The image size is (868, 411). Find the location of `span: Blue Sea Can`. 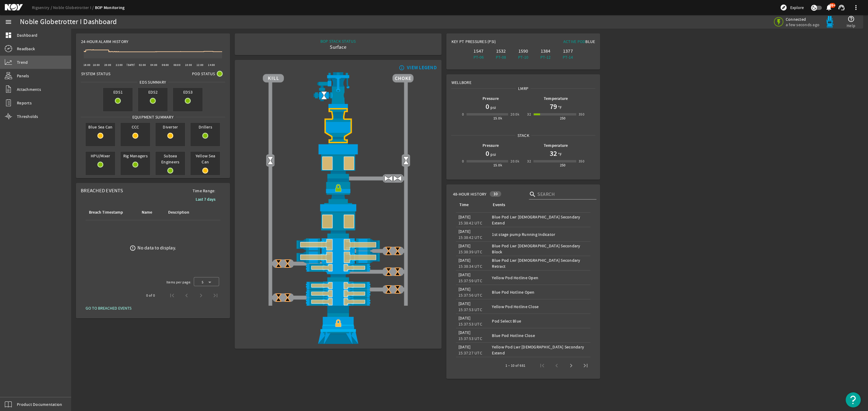

span: Blue Sea Can is located at coordinates (100, 127).